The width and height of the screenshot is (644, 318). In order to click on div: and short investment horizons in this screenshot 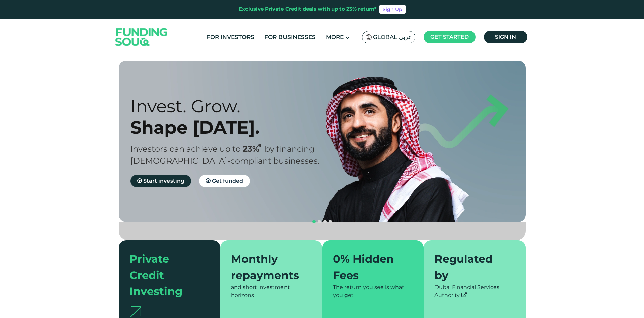, I will do `click(271, 291)`.